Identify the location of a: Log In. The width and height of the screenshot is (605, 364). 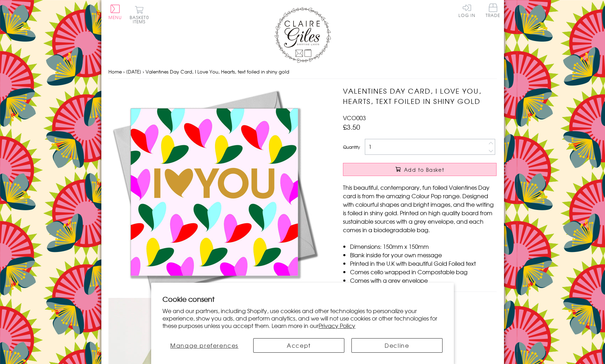
(466, 11).